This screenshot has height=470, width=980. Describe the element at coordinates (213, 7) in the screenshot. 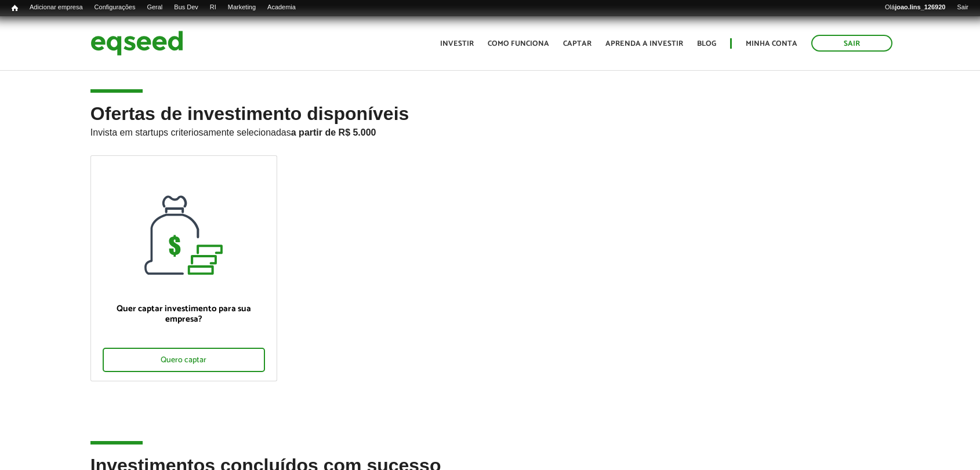

I see `a: RI` at that location.